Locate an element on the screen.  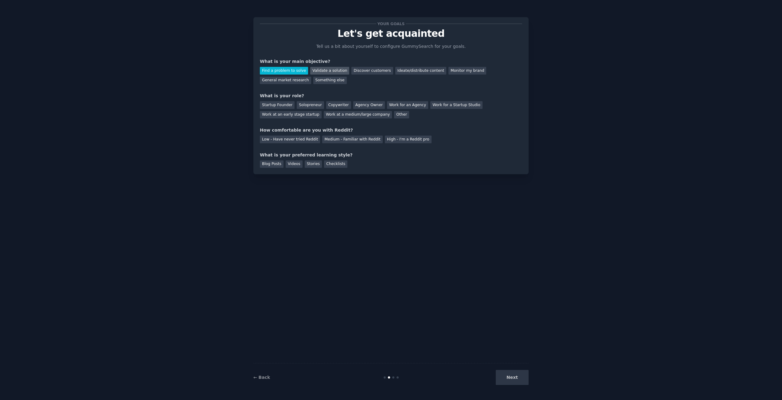
div: Agency Owner is located at coordinates (369, 105).